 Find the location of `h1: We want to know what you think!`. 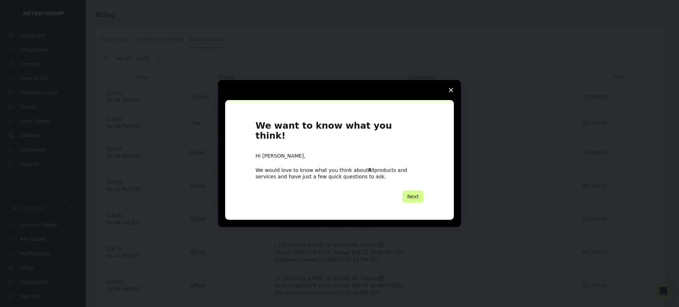

h1: We want to know what you think! is located at coordinates (340, 133).